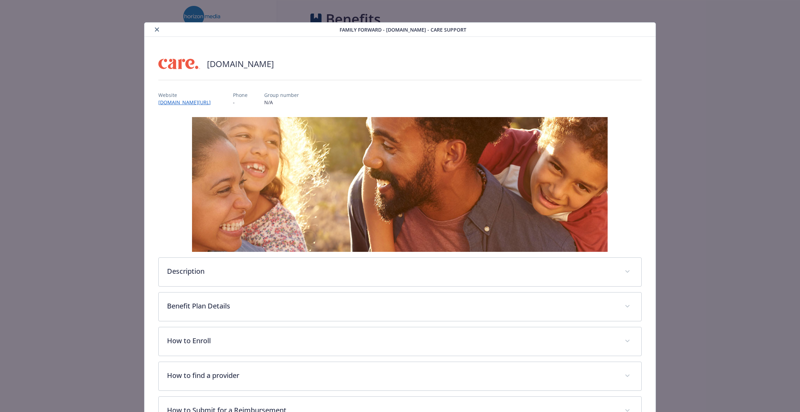 The height and width of the screenshot is (412, 800). Describe the element at coordinates (157, 30) in the screenshot. I see `button: close` at that location.